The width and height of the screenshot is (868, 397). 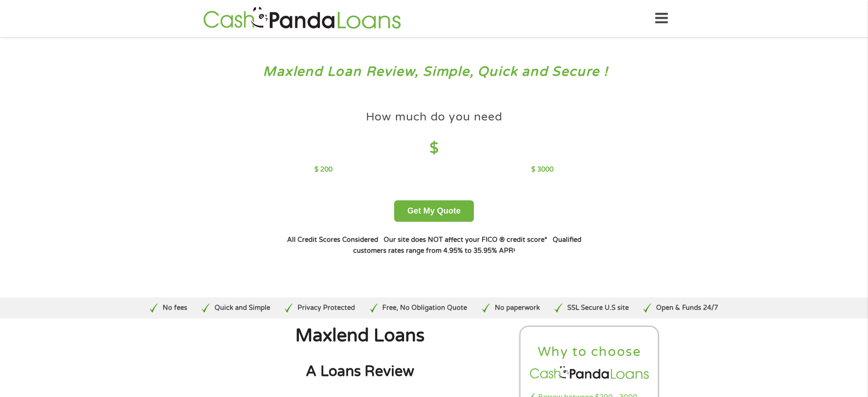 I want to click on h2: Why to choose, so click(x=589, y=352).